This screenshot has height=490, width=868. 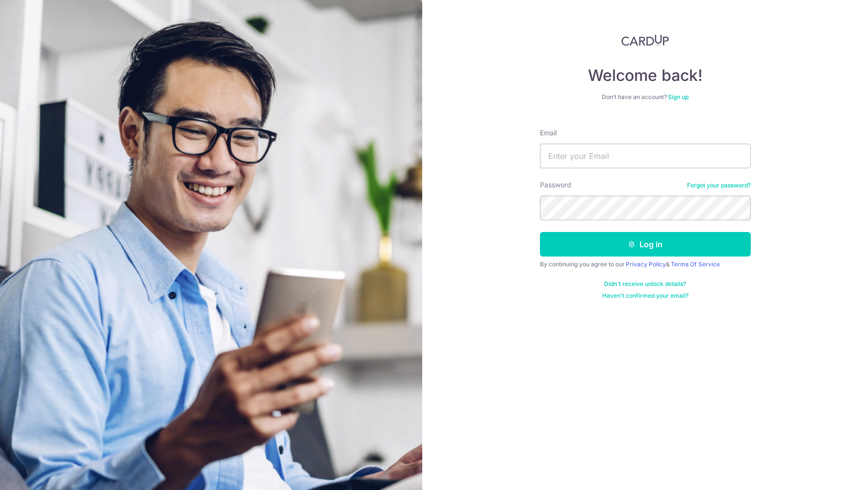 I want to click on label: Password, so click(x=556, y=185).